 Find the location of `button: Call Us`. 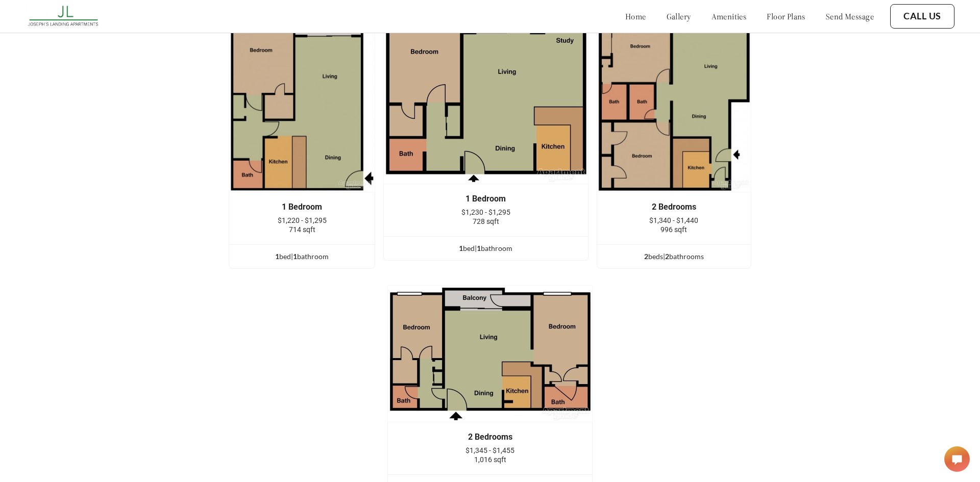

button: Call Us is located at coordinates (923, 16).